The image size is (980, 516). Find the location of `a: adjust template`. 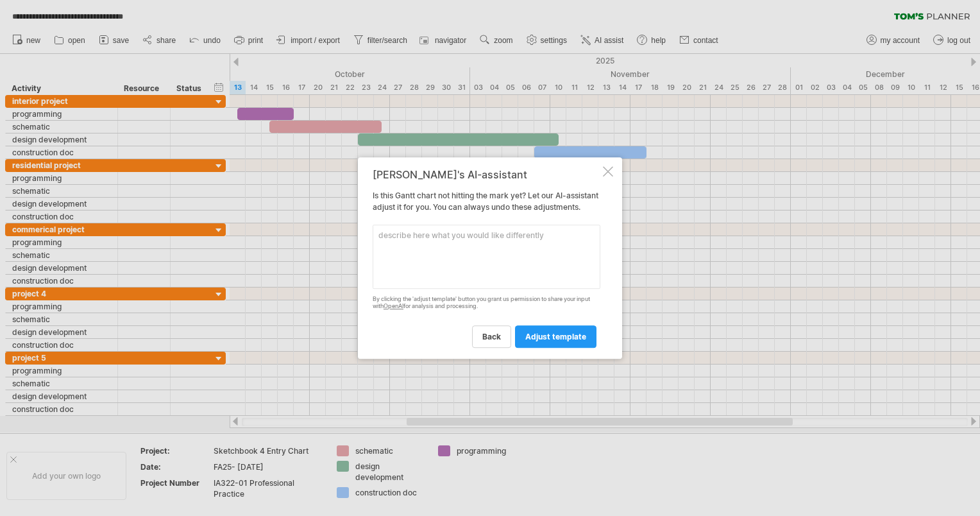

a: adjust template is located at coordinates (555, 336).